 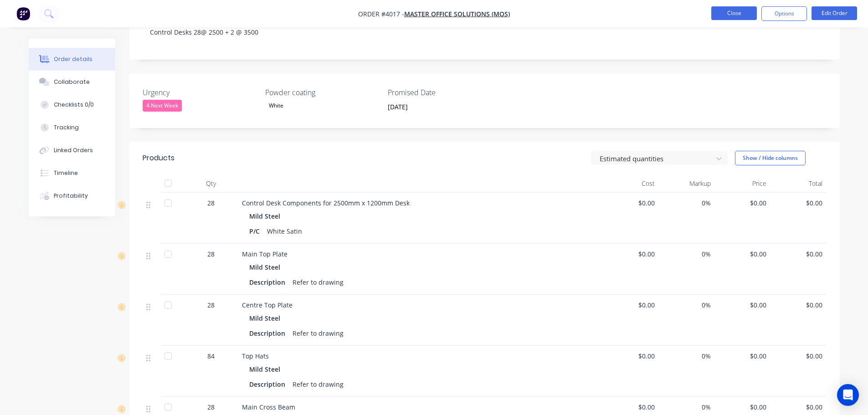 I want to click on div: Price, so click(x=743, y=183).